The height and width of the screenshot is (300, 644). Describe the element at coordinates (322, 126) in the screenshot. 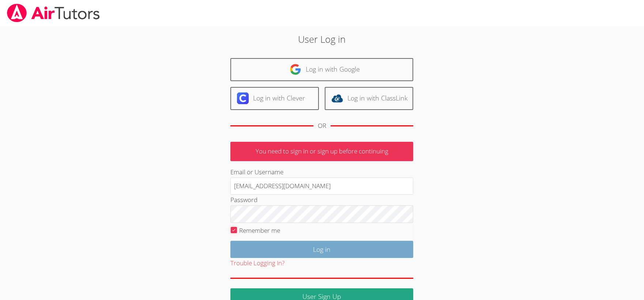

I see `div: OR` at that location.